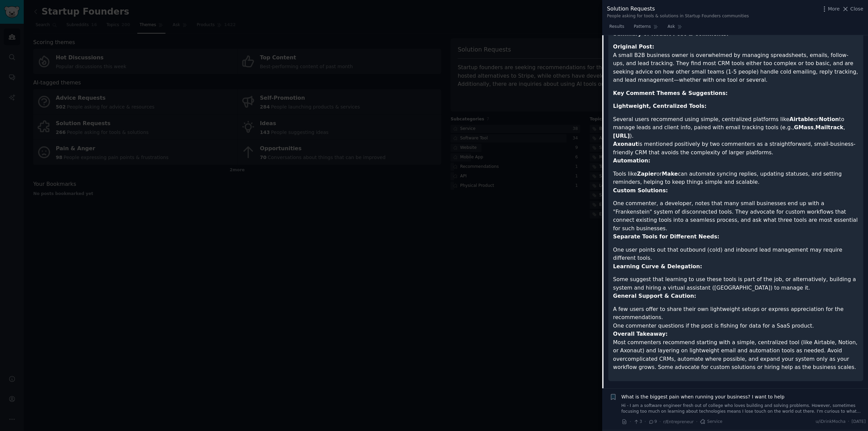 The height and width of the screenshot is (431, 868). Describe the element at coordinates (834, 9) in the screenshot. I see `span: More` at that location.